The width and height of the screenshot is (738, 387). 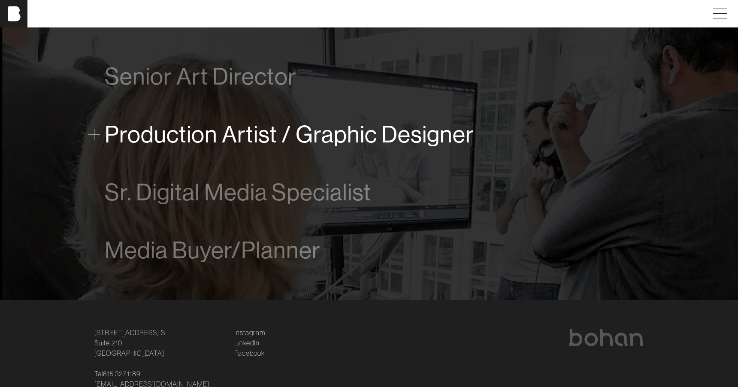 What do you see at coordinates (249, 353) in the screenshot?
I see `a: Facebook` at bounding box center [249, 353].